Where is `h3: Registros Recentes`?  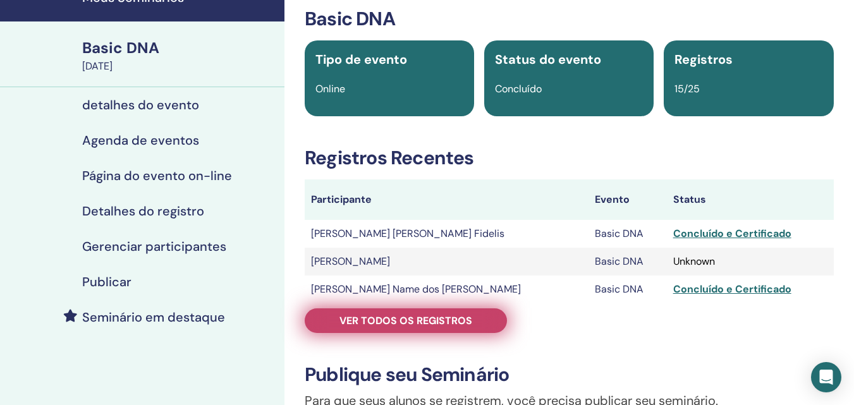 h3: Registros Recentes is located at coordinates (569, 158).